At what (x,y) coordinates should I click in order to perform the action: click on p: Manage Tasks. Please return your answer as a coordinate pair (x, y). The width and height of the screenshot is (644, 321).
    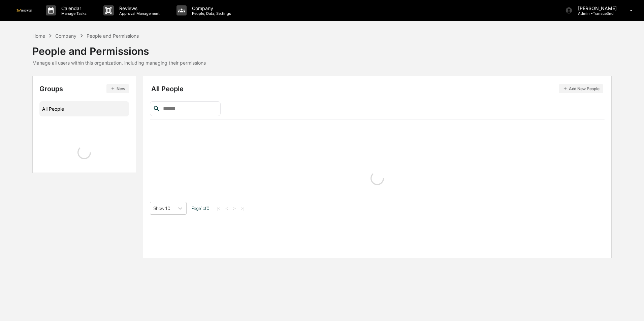
    Looking at the image, I should click on (73, 13).